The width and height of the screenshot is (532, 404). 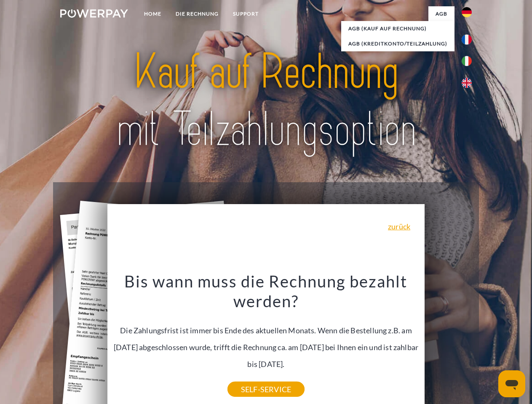 What do you see at coordinates (467, 83) in the screenshot?
I see `img: en` at bounding box center [467, 83].